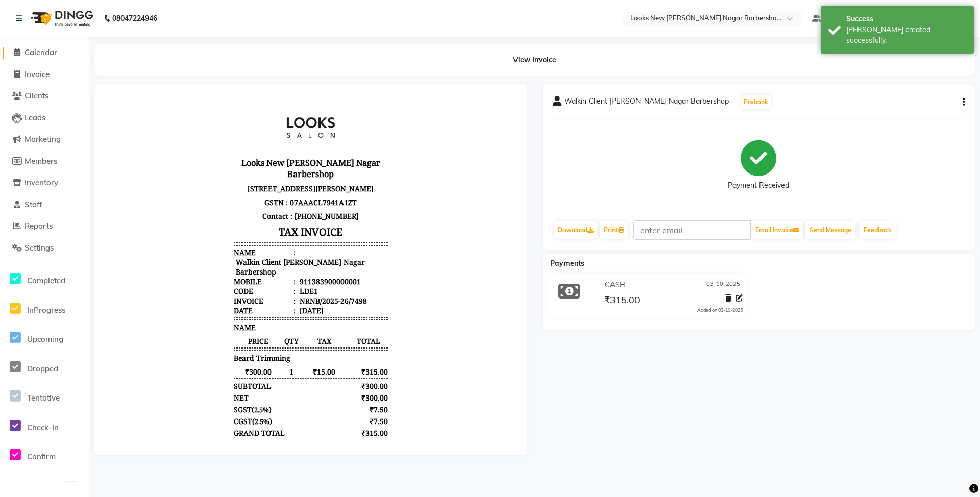 This screenshot has height=497, width=980. What do you see at coordinates (136, 304) in the screenshot?
I see `div: NET` at bounding box center [136, 304].